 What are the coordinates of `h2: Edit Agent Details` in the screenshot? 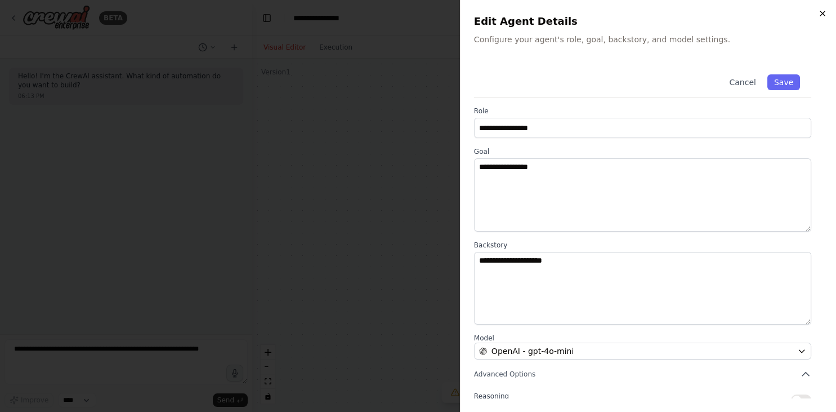 It's located at (648, 21).